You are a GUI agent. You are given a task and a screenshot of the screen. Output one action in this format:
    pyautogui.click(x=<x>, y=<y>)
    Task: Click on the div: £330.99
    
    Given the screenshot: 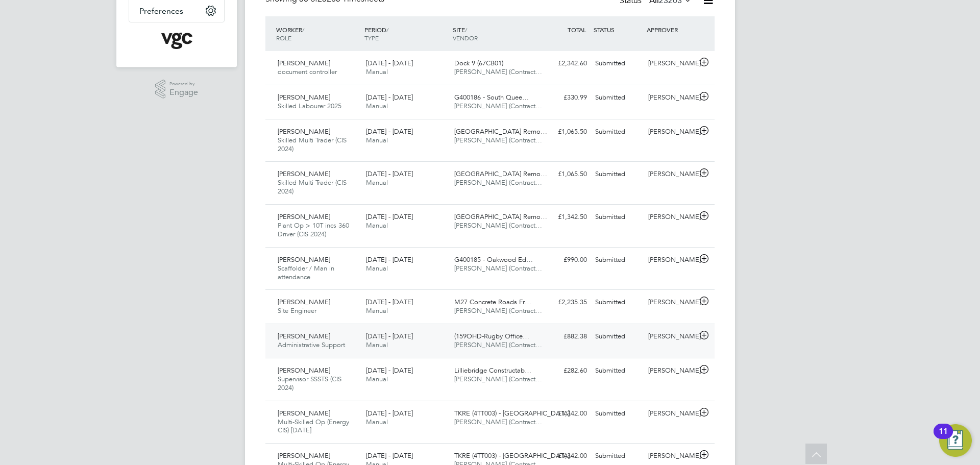 What is the action you would take?
    pyautogui.click(x=564, y=97)
    